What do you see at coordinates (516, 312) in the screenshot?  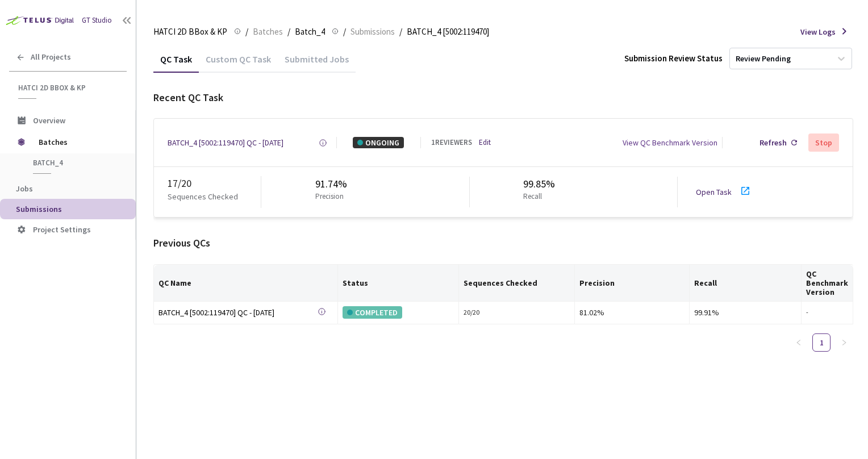 I see `div: 20 / 20` at bounding box center [516, 312].